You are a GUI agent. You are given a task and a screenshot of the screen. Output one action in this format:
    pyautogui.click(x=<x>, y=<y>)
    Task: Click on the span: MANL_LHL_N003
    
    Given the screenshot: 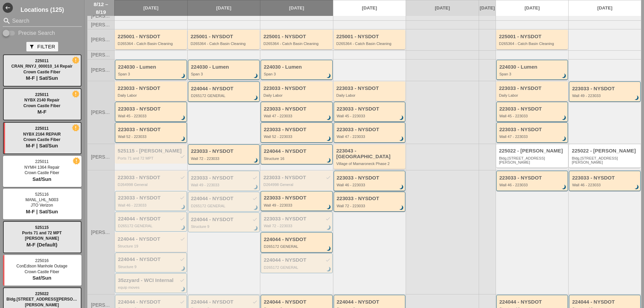 What is the action you would take?
    pyautogui.click(x=42, y=200)
    